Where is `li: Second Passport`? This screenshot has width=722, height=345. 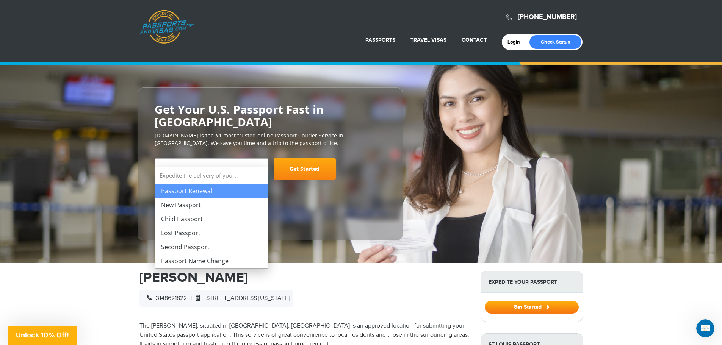 li: Second Passport is located at coordinates (211, 247).